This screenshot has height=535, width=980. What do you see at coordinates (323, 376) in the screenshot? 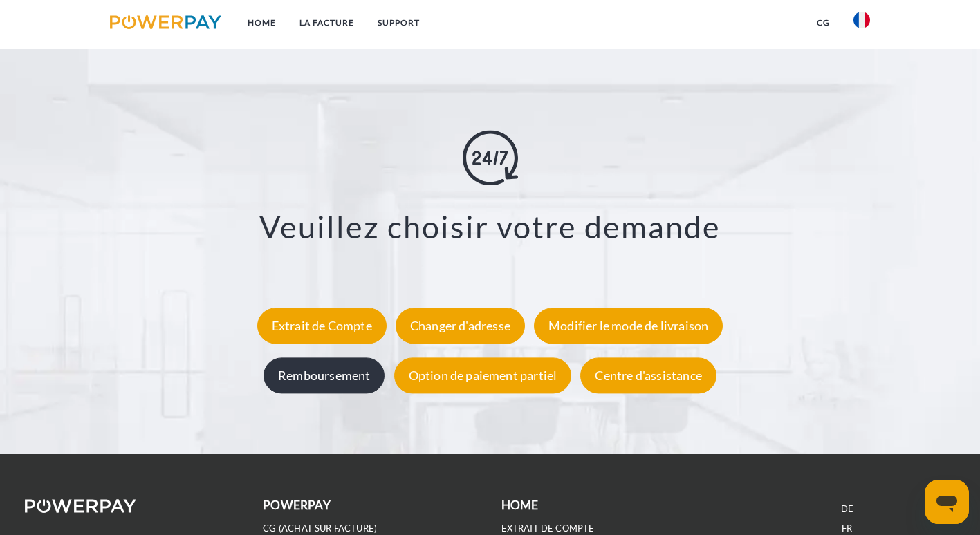
I see `div: Remboursement` at bounding box center [323, 376].